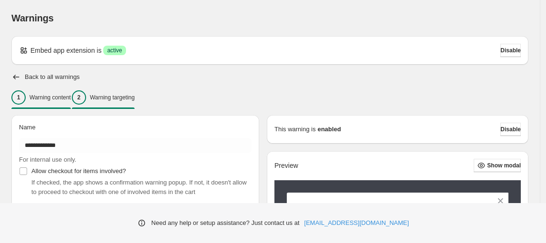 The width and height of the screenshot is (546, 243). I want to click on span: For internal use only., so click(48, 159).